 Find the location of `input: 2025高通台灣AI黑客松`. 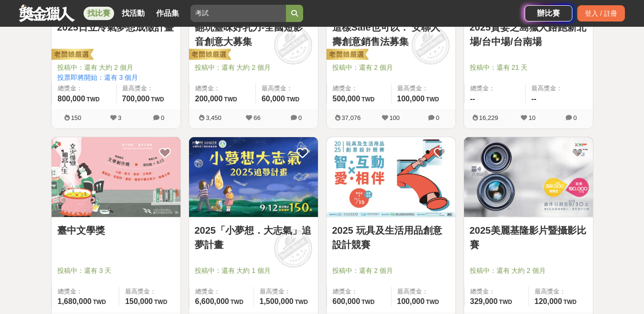

input: 2025高通台灣AI黑客松 is located at coordinates (238, 13).